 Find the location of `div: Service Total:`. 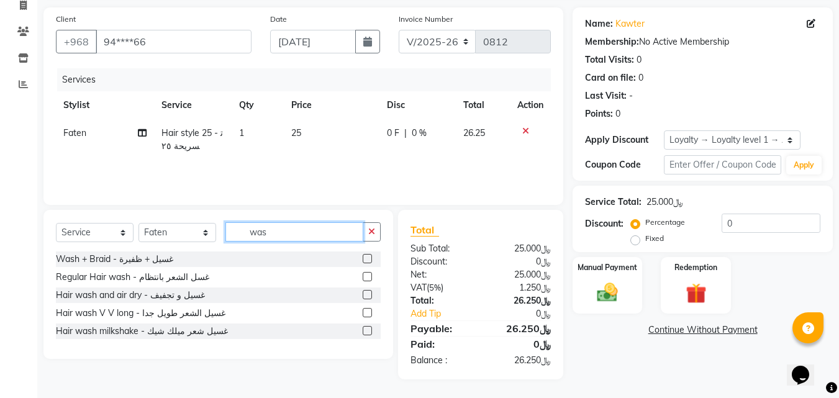

div: Service Total: is located at coordinates (613, 202).